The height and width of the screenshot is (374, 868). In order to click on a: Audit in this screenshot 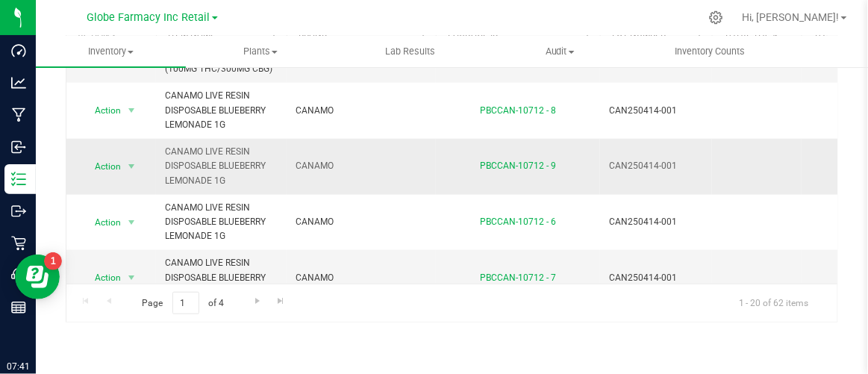, I will do `click(560, 52)`.